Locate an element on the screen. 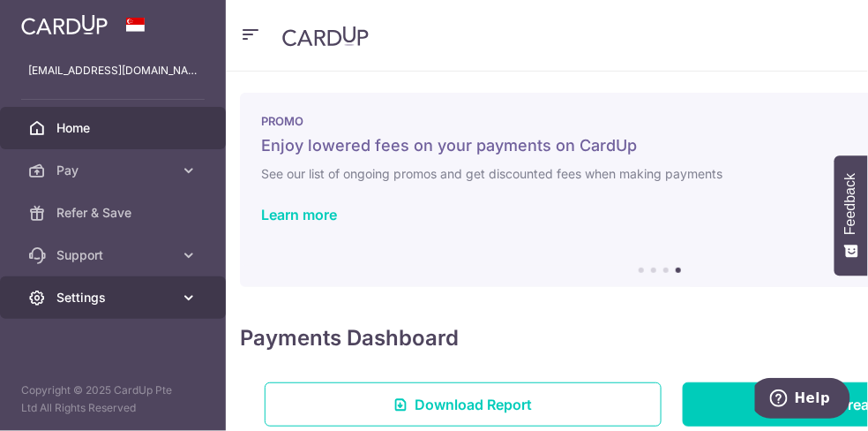  a: Download Report is located at coordinates (463, 404).